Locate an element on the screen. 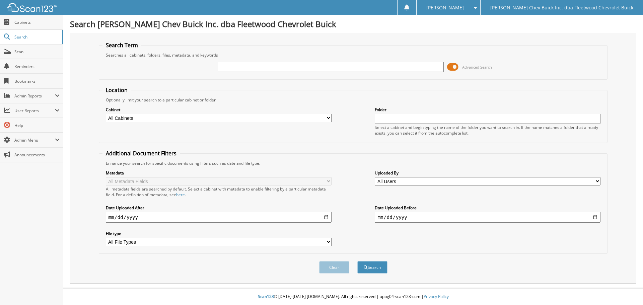 The height and width of the screenshot is (305, 643). label: Metadata is located at coordinates (219, 173).